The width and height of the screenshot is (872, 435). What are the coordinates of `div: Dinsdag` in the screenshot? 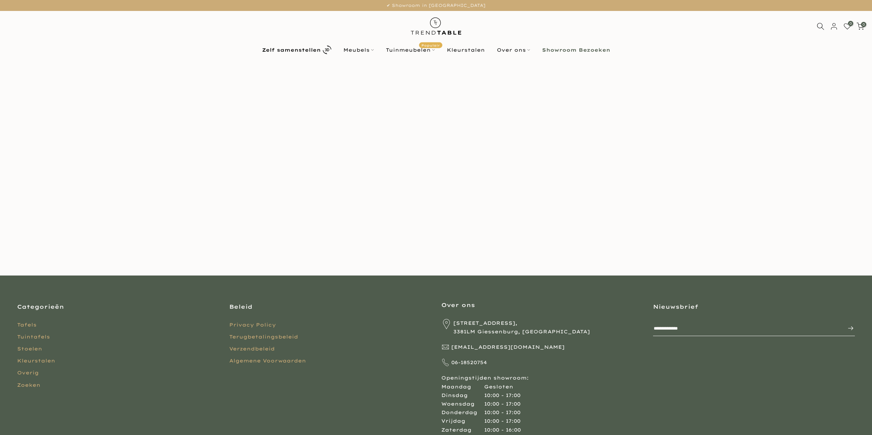 It's located at (462, 396).